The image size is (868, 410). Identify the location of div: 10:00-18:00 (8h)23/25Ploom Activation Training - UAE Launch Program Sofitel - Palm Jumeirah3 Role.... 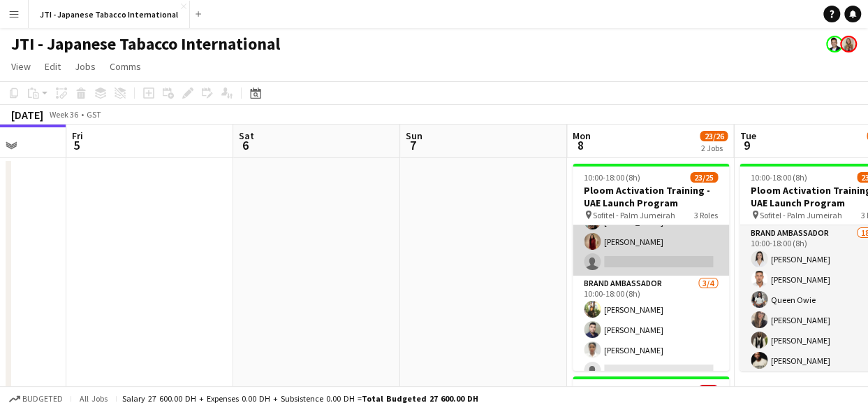
(651, 267).